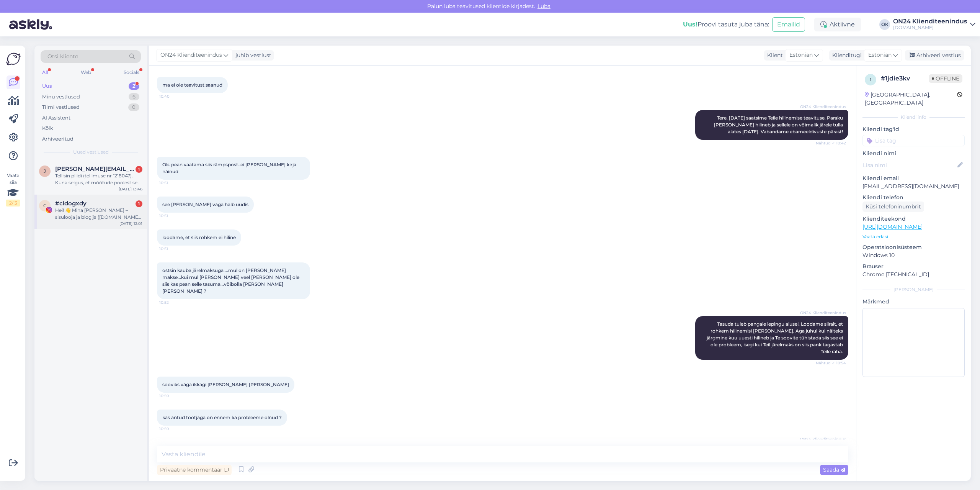  Describe the element at coordinates (789, 25) in the screenshot. I see `button: Emailid` at that location.